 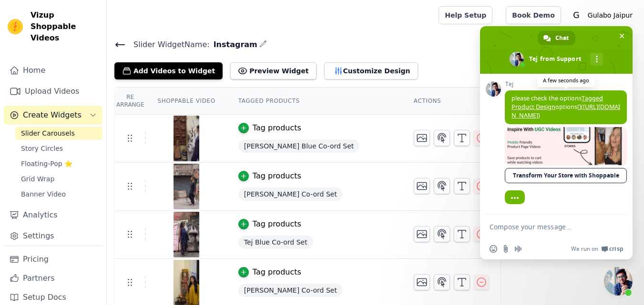 I want to click on a: Settings, so click(x=53, y=236).